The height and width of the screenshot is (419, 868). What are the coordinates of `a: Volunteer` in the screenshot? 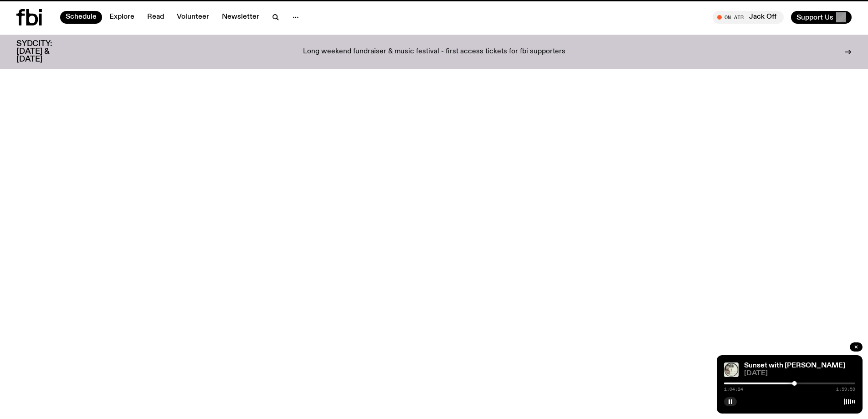 It's located at (193, 18).